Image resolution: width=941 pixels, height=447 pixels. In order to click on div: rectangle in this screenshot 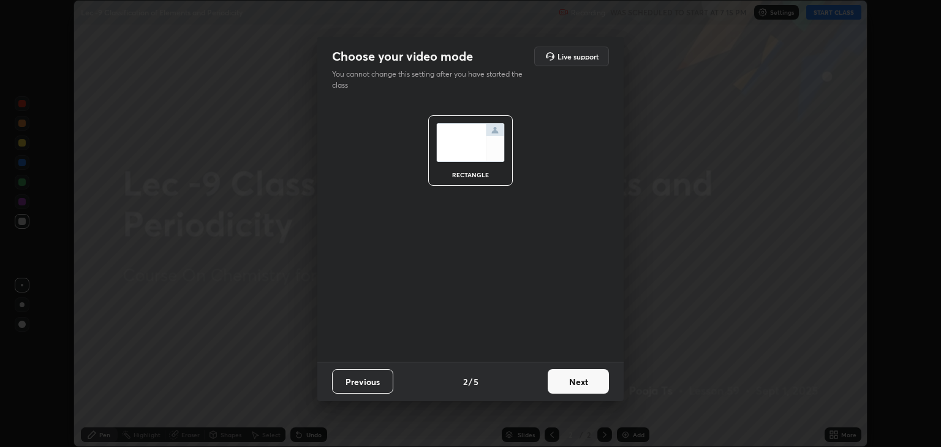, I will do `click(470, 175)`.